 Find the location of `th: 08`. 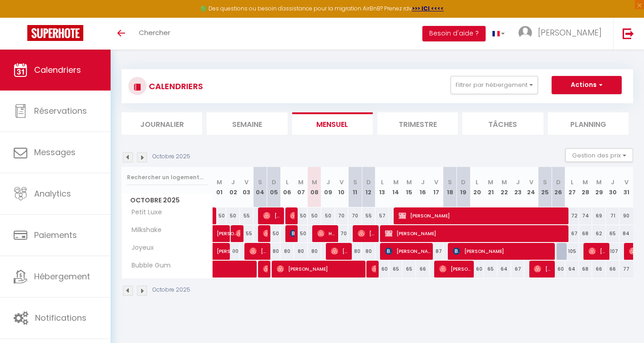

th: 08 is located at coordinates (314, 187).